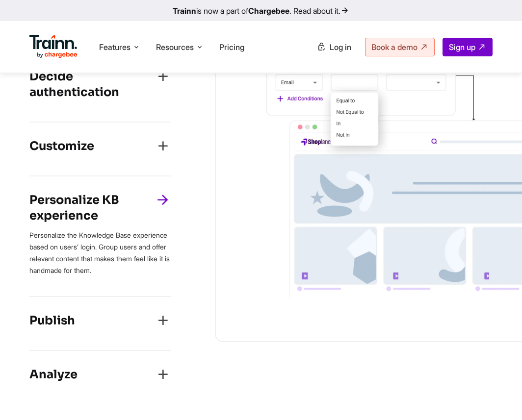  What do you see at coordinates (62, 146) in the screenshot?
I see `h4: Customize` at bounding box center [62, 146].